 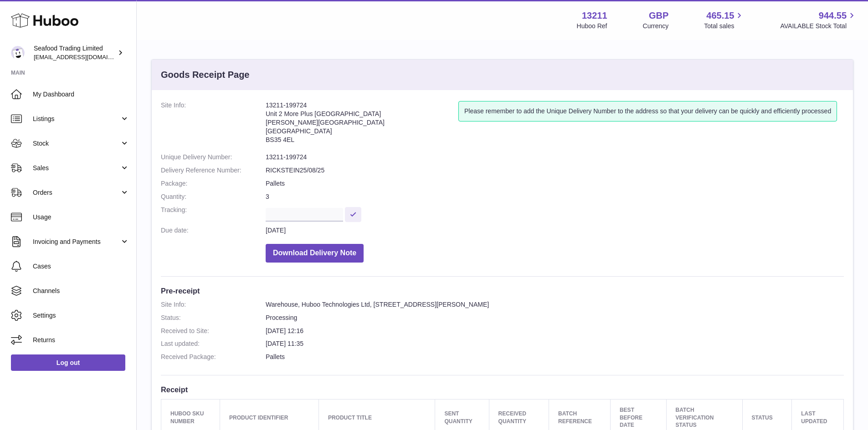 What do you see at coordinates (592, 26) in the screenshot?
I see `div: Huboo Ref` at bounding box center [592, 26].